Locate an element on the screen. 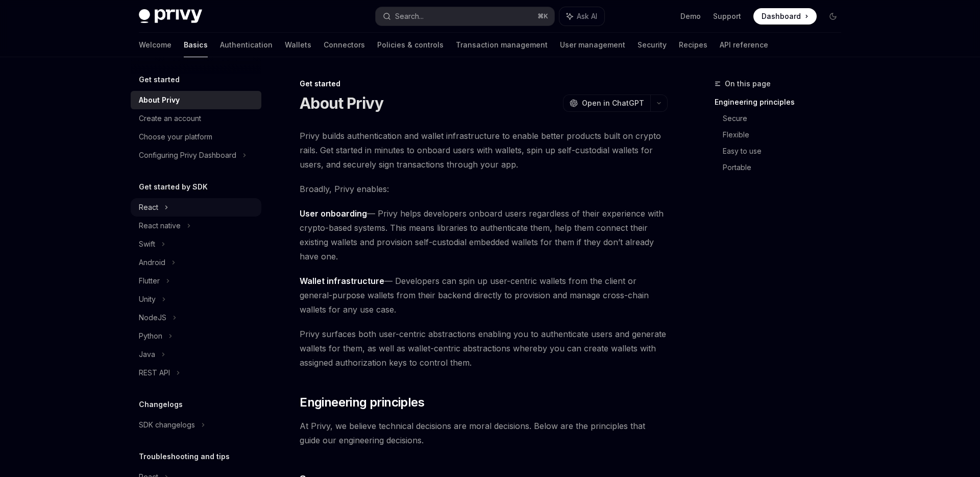 The width and height of the screenshot is (980, 477). span: Broadly, Privy enables: is located at coordinates (483, 189).